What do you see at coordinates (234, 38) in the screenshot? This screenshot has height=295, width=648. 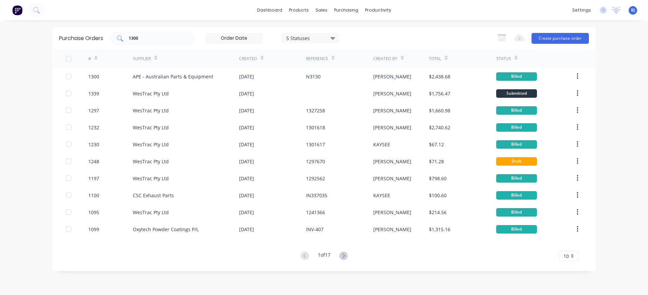 I see `input: Order Date` at bounding box center [234, 38].